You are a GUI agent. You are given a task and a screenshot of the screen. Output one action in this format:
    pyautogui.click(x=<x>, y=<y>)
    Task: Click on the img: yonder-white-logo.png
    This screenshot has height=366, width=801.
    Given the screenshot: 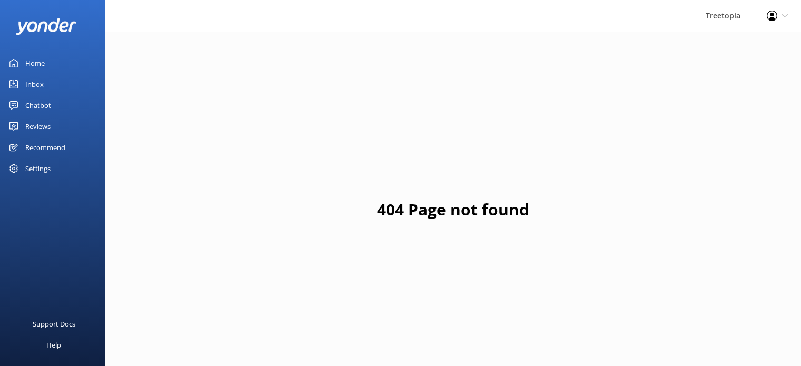 What is the action you would take?
    pyautogui.click(x=46, y=26)
    